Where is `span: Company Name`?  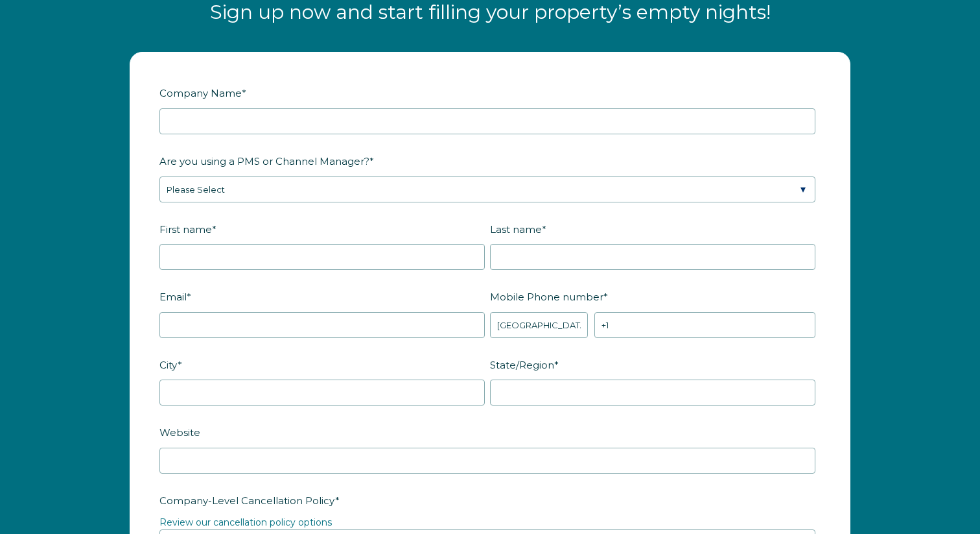
span: Company Name is located at coordinates (200, 93).